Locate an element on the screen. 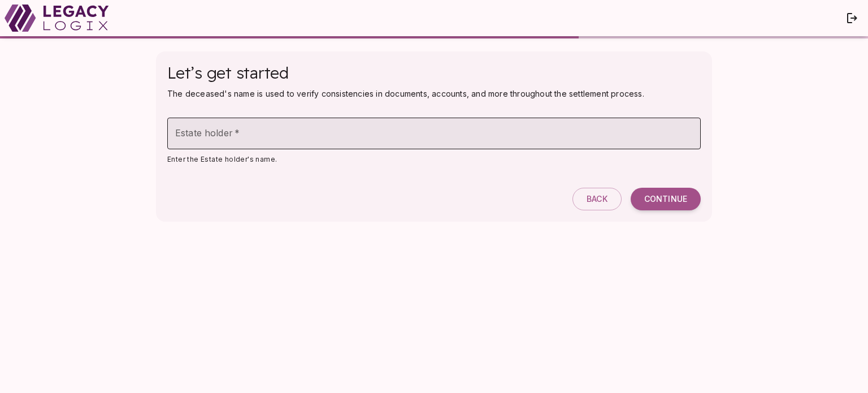 This screenshot has height=393, width=868. span: Continue is located at coordinates (665, 199).